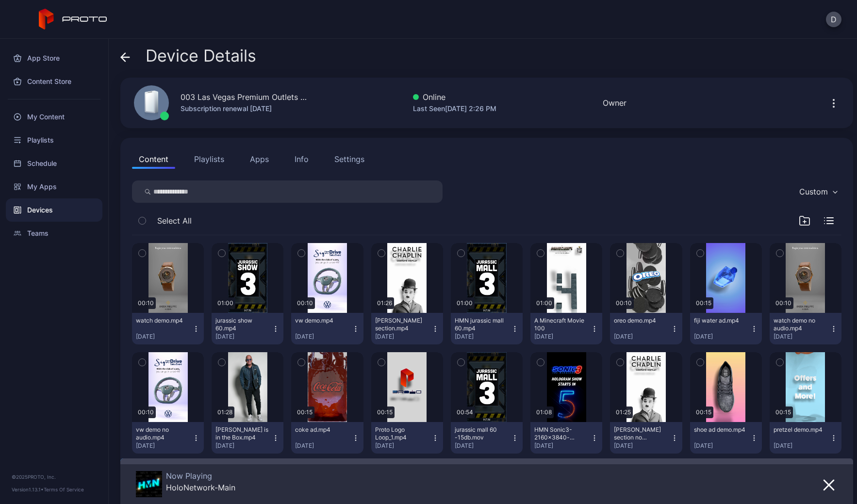 The width and height of the screenshot is (857, 504). What do you see at coordinates (54, 117) in the screenshot?
I see `a: My Content` at bounding box center [54, 117].